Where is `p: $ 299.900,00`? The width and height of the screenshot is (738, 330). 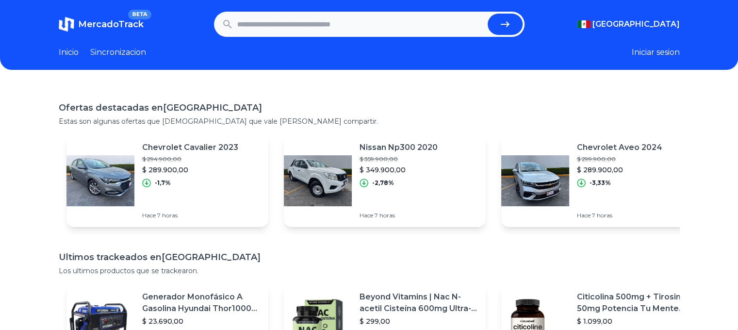
p: $ 299.900,00 is located at coordinates (619, 159).